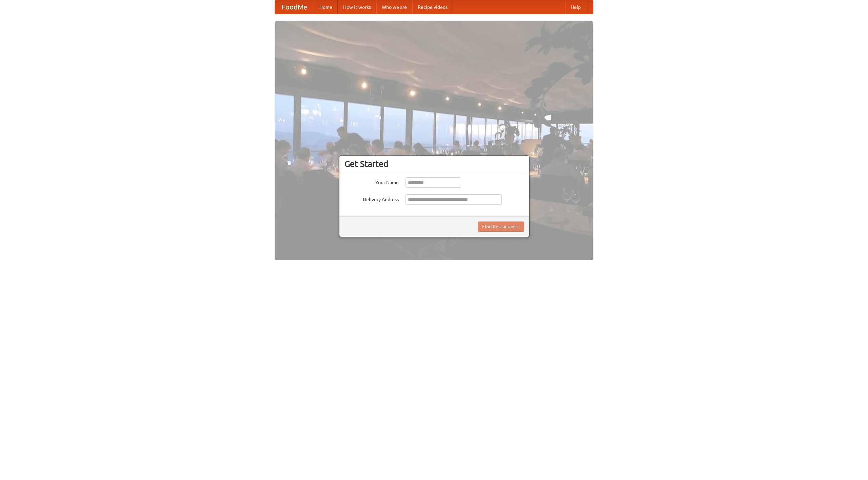 Image resolution: width=868 pixels, height=480 pixels. What do you see at coordinates (500, 226) in the screenshot?
I see `button: Find Restaurants!` at bounding box center [500, 226].